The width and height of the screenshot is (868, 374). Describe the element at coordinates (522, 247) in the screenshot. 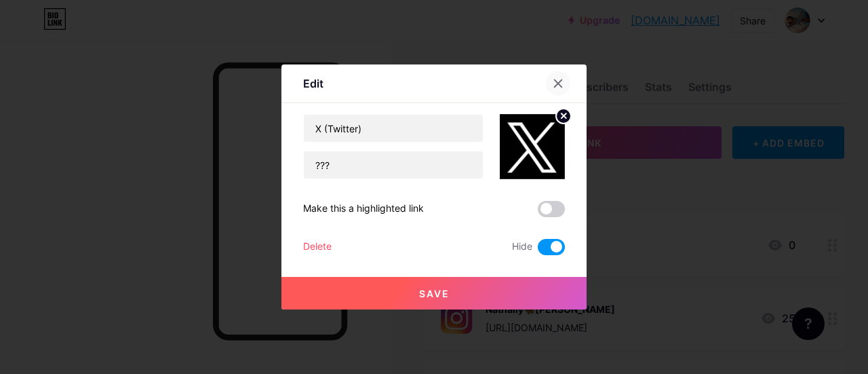

I see `span: Hide` at that location.